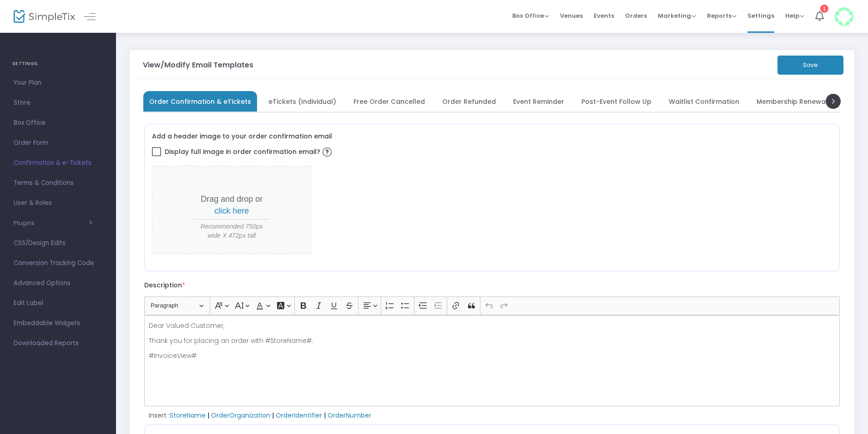  What do you see at coordinates (176, 305) in the screenshot?
I see `button: Paragraph` at bounding box center [176, 305].